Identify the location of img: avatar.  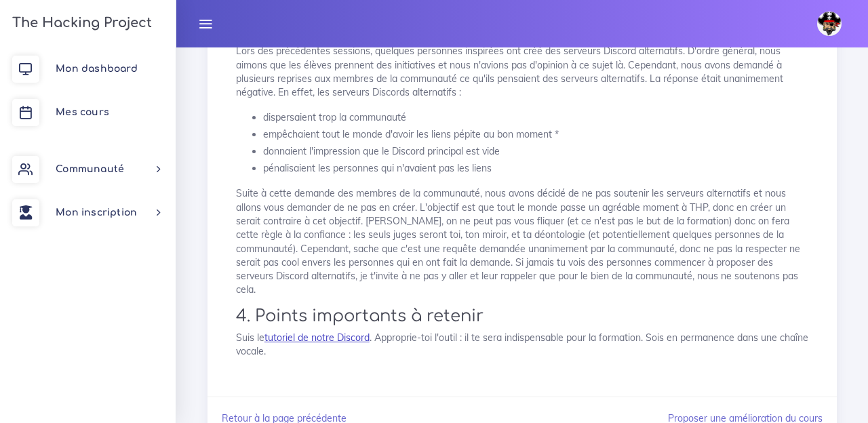
(829, 24).